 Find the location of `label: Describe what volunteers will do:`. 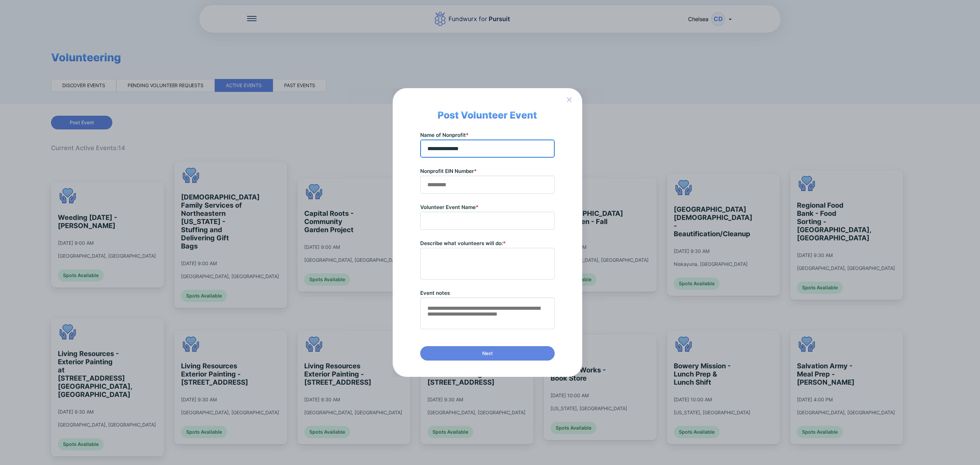

label: Describe what volunteers will do: is located at coordinates (463, 243).